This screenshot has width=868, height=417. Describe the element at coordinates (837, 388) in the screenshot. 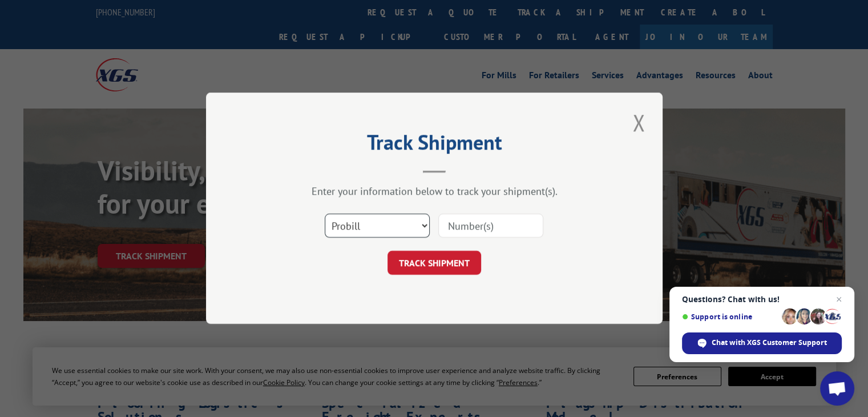

I see `a: Open chat` at that location.